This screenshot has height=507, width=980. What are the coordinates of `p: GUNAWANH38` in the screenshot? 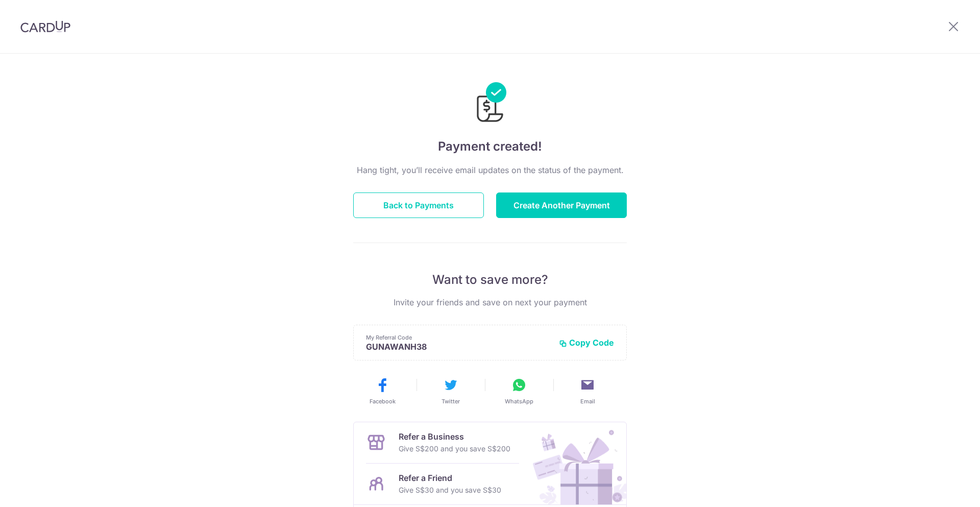 It's located at (459, 347).